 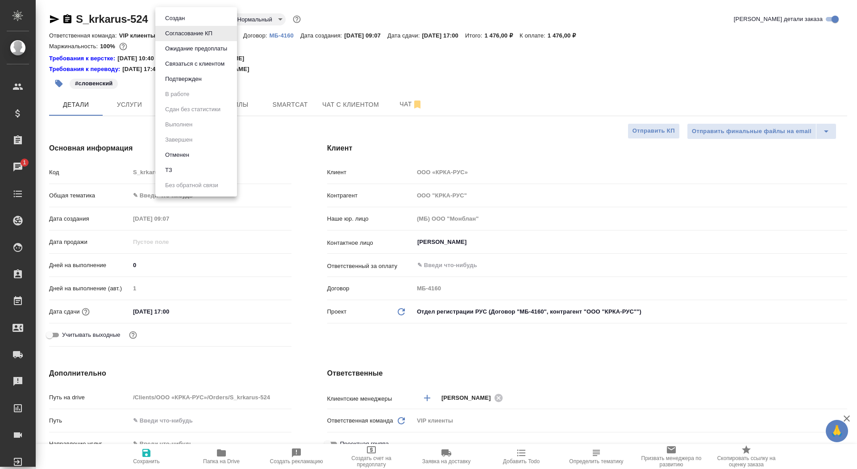 I want to click on button: ТЗ, so click(x=169, y=170).